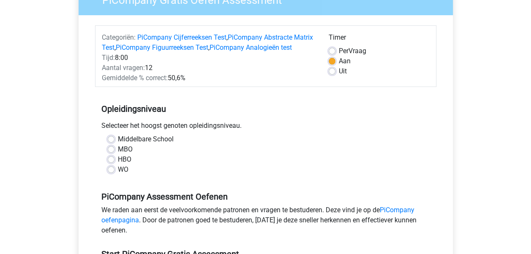 The height and width of the screenshot is (254, 531). What do you see at coordinates (250, 47) in the screenshot?
I see `a: PiCompany Analogieën test` at bounding box center [250, 47].